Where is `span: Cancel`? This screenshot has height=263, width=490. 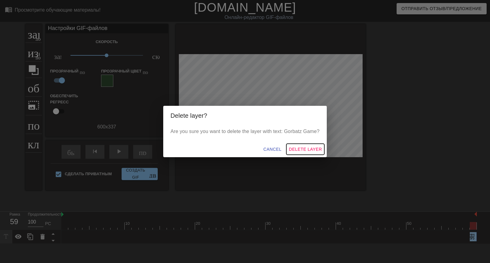
span: Cancel is located at coordinates (272, 149).